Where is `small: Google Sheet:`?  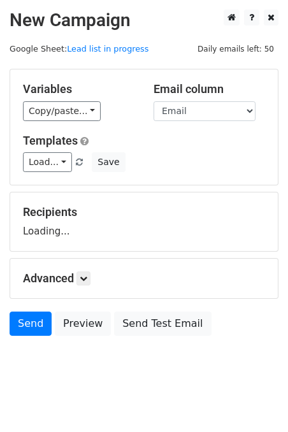 small: Google Sheet: is located at coordinates (79, 48).